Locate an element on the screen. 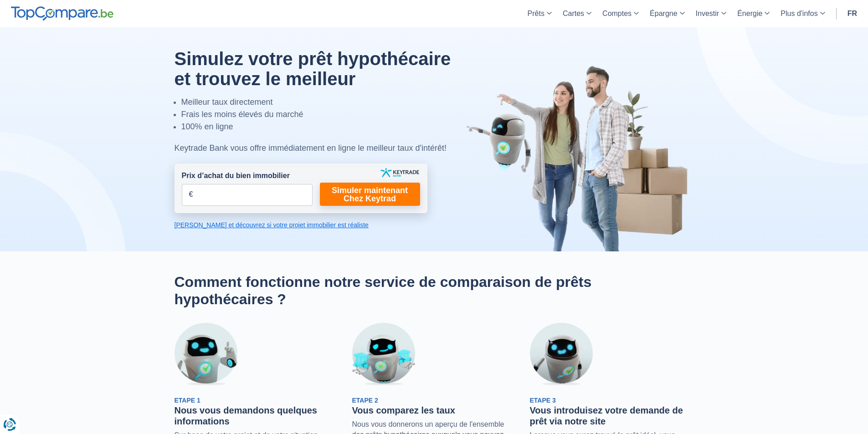 The width and height of the screenshot is (868, 434). h3: Vous introduisez votre demande de prêt via notre site is located at coordinates (612, 416).